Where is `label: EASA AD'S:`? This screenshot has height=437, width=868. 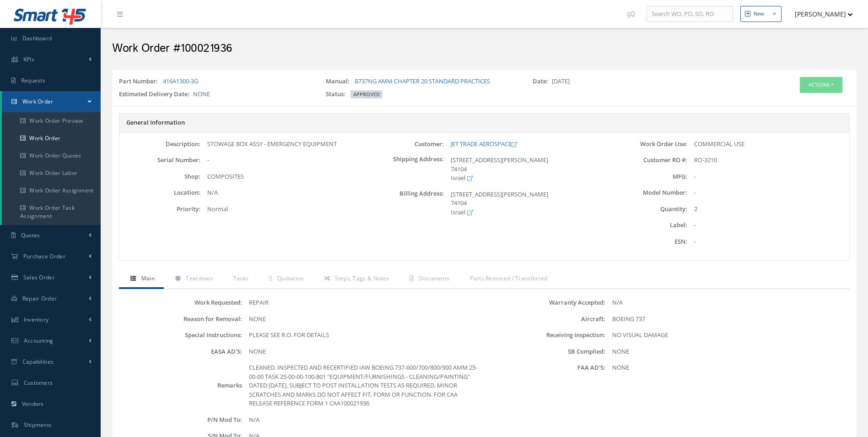
label: EASA AD'S: is located at coordinates (182, 351).